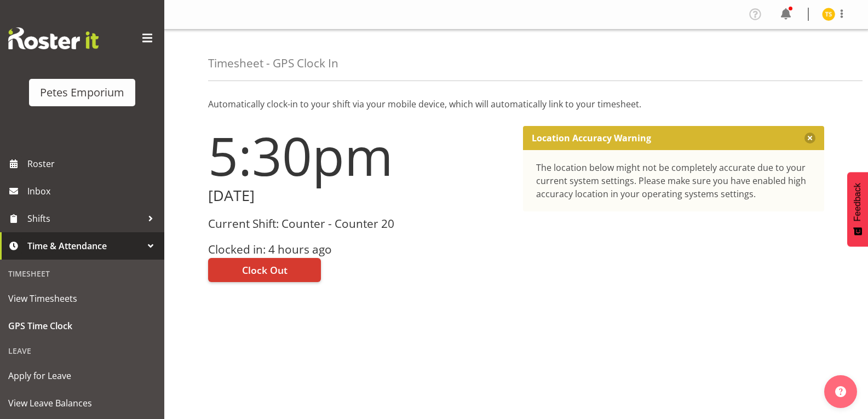 The image size is (868, 419). Describe the element at coordinates (674, 181) in the screenshot. I see `div: The location below might not be completely accurate due to your current system settings. Please m...` at that location.